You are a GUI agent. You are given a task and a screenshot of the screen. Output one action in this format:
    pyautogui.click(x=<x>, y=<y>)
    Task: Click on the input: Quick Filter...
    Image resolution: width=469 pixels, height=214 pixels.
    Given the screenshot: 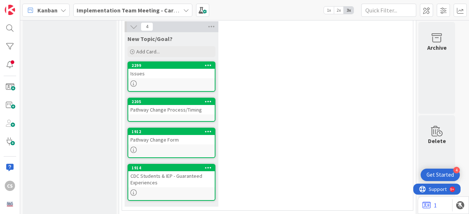 What is the action you would take?
    pyautogui.click(x=389, y=10)
    